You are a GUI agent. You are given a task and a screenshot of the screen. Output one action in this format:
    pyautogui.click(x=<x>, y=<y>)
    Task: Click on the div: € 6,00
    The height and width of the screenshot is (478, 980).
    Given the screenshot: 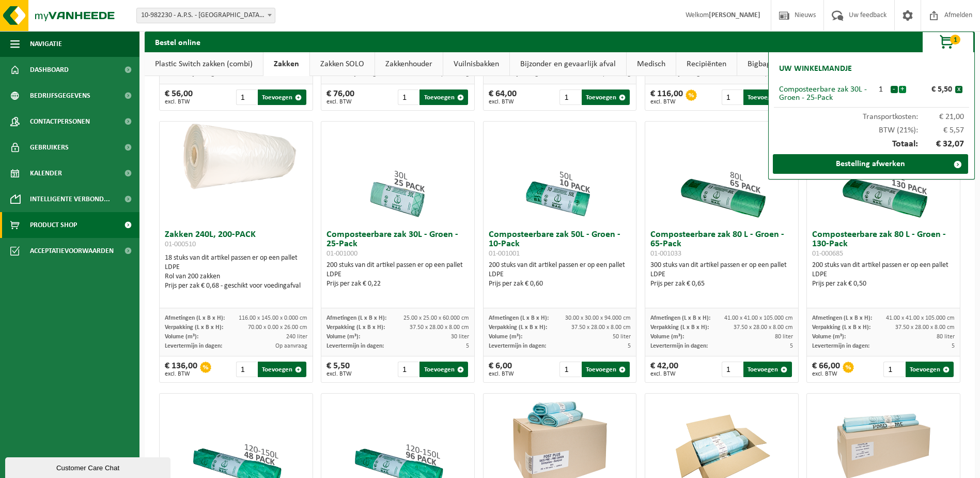 What is the action you would take?
    pyautogui.click(x=502, y=370)
    